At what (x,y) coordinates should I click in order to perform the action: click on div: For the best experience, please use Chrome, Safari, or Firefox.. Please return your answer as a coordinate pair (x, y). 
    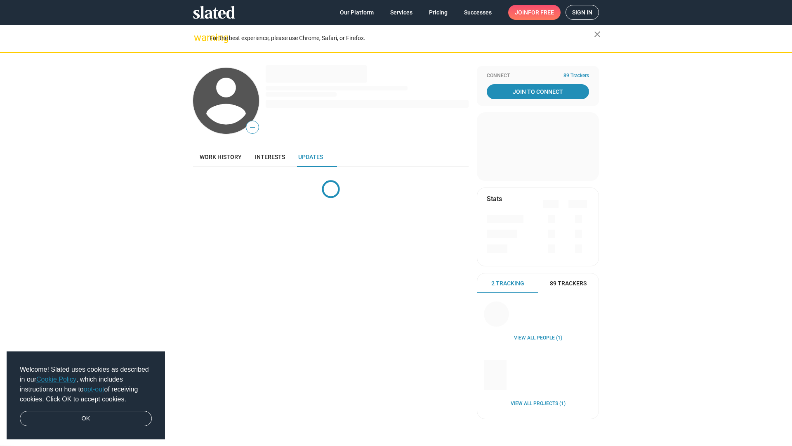
    Looking at the image, I should click on (402, 38).